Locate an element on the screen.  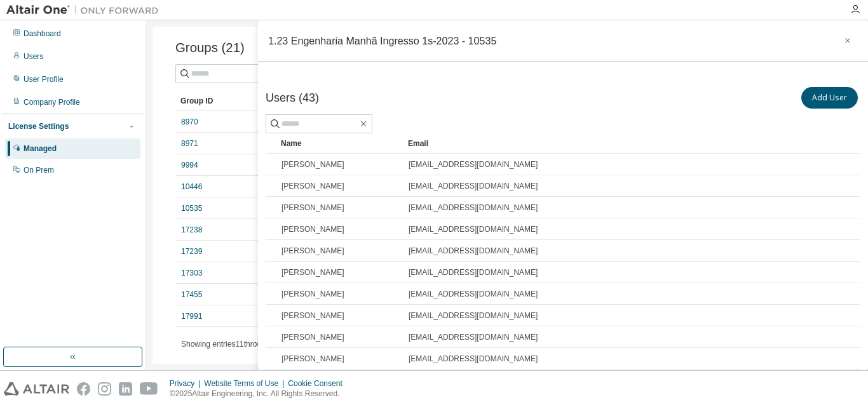
a: 8970 is located at coordinates (189, 122).